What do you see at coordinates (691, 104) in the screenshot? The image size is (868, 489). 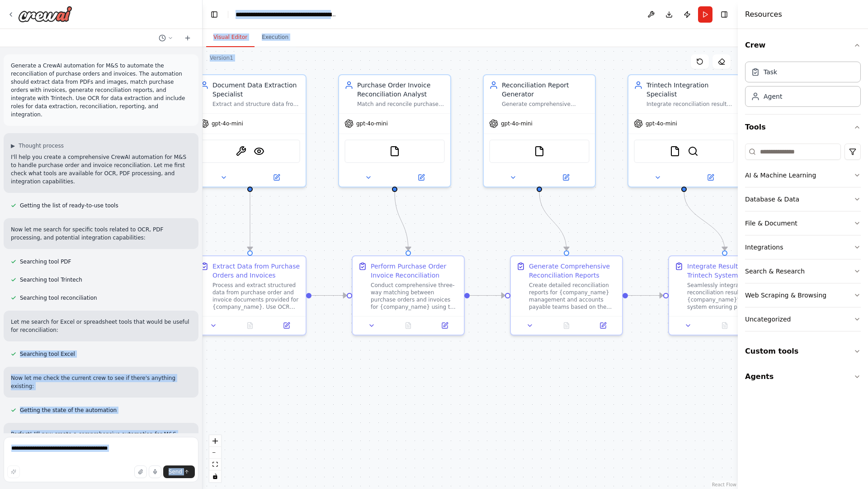 I see `div: Integrate reconciliation results with Trintech system for {company_name}, ensuring seamless data ...` at bounding box center [691, 104].